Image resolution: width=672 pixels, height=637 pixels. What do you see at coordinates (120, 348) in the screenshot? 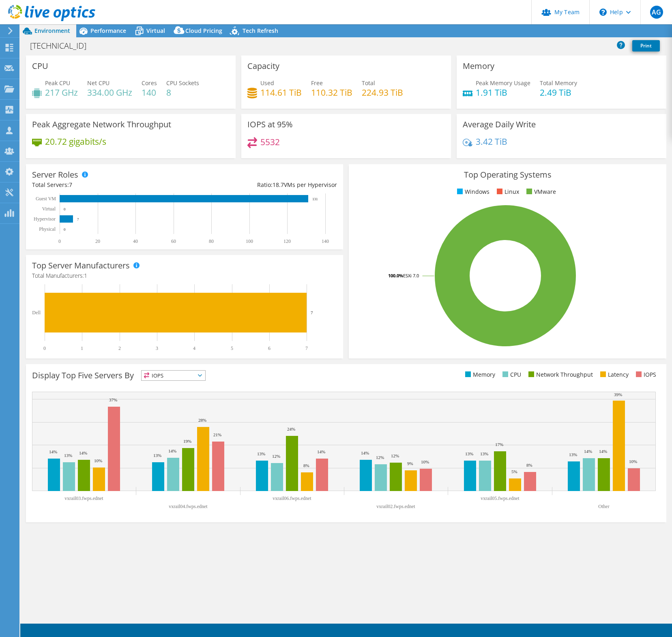
I see `text: 2` at bounding box center [120, 348].